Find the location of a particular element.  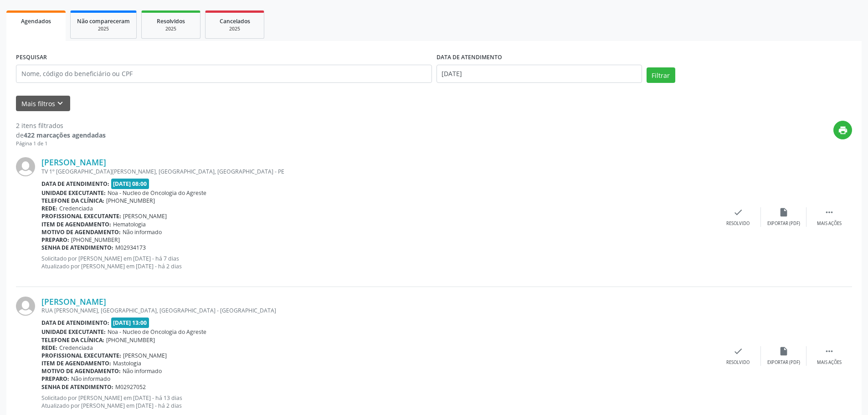

button: print is located at coordinates (843, 130).